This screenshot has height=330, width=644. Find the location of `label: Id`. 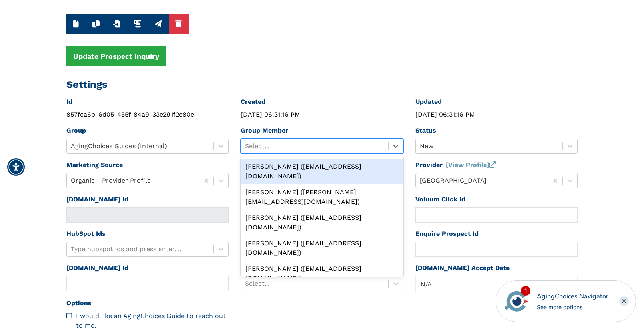

label: Id is located at coordinates (69, 102).